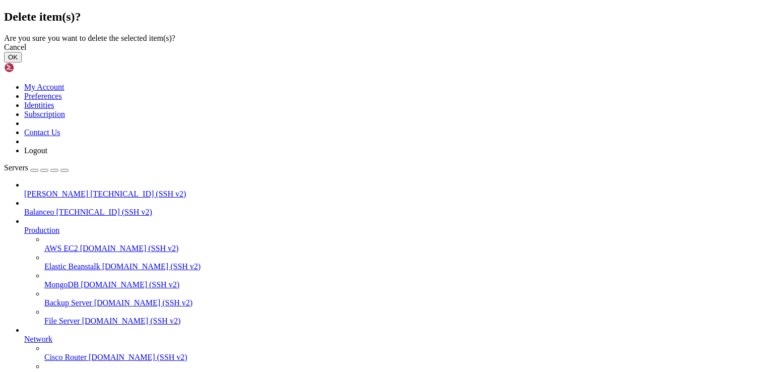 The image size is (770, 372). What do you see at coordinates (36, 167) in the screenshot?
I see `a: Servers` at bounding box center [36, 167].